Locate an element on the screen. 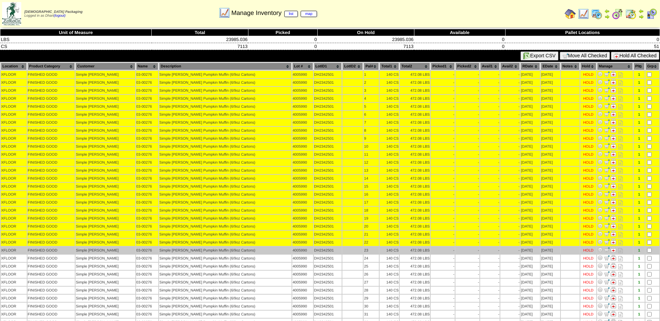 This screenshot has height=321, width=660. img: calendarprod.gif is located at coordinates (597, 14).